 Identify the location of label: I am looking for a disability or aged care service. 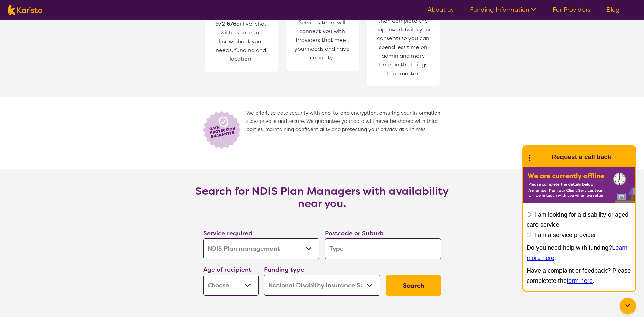
(577, 220).